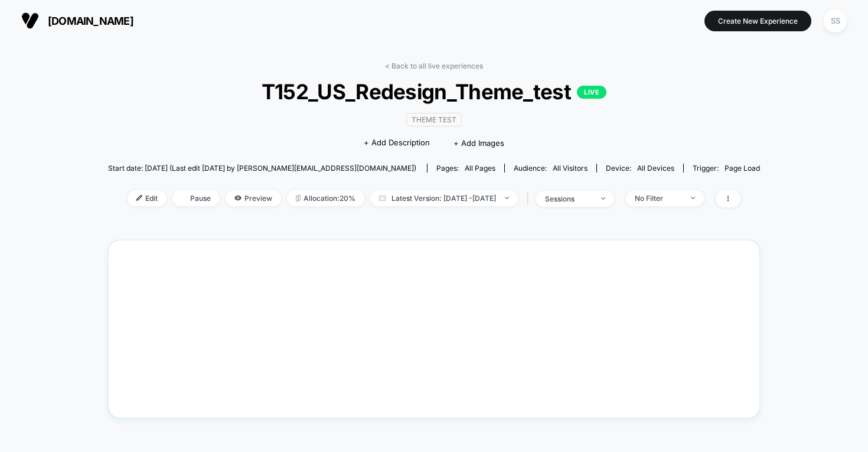 The width and height of the screenshot is (868, 452). Describe the element at coordinates (742, 168) in the screenshot. I see `span: Page Load` at that location.